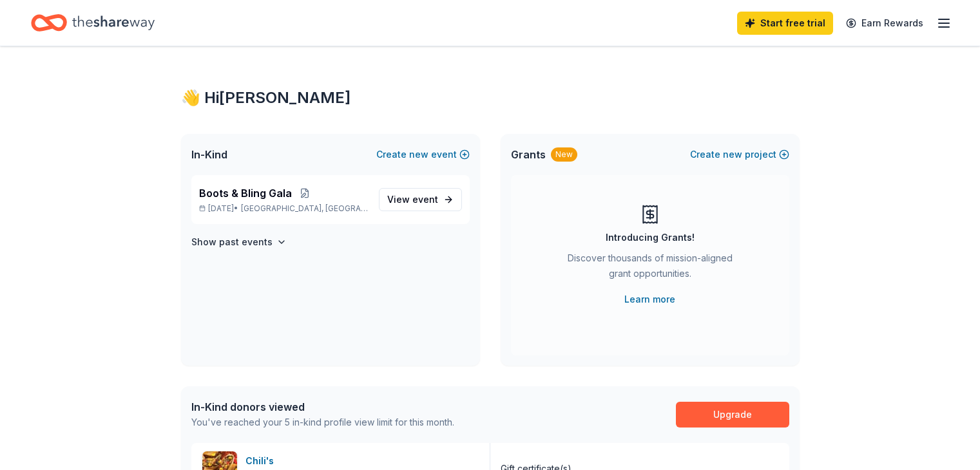 The width and height of the screenshot is (980, 470). Describe the element at coordinates (423, 155) in the screenshot. I see `button: Createnewevent` at that location.